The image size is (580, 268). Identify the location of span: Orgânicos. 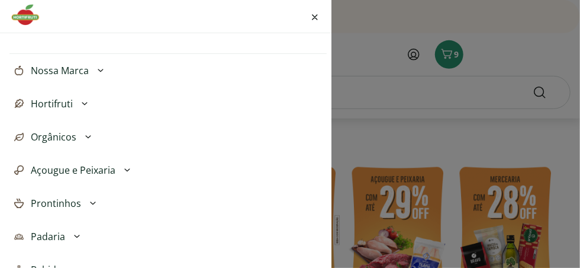
(53, 137).